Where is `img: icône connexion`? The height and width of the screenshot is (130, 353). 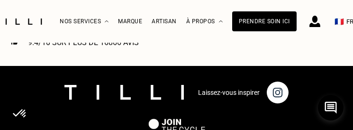
img: icône connexion is located at coordinates (314, 21).